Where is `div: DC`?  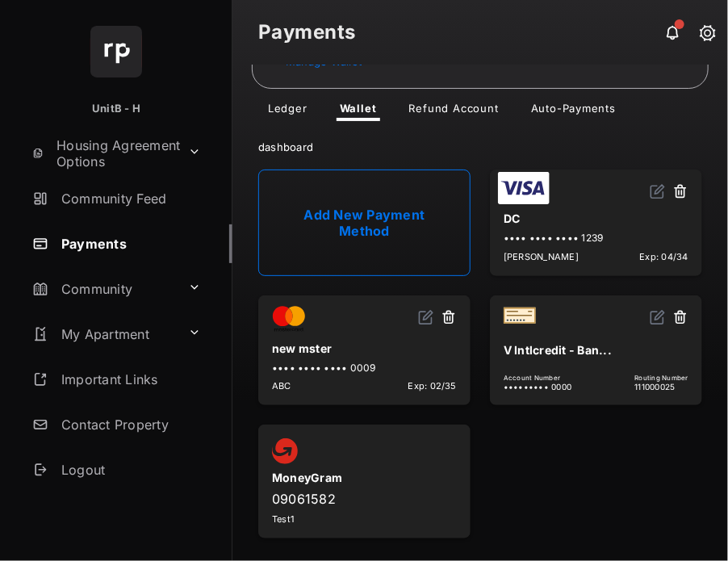
div: DC is located at coordinates (596, 218).